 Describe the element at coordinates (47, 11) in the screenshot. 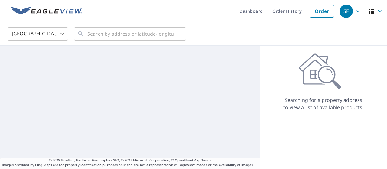

I see `img: EV Logo` at that location.